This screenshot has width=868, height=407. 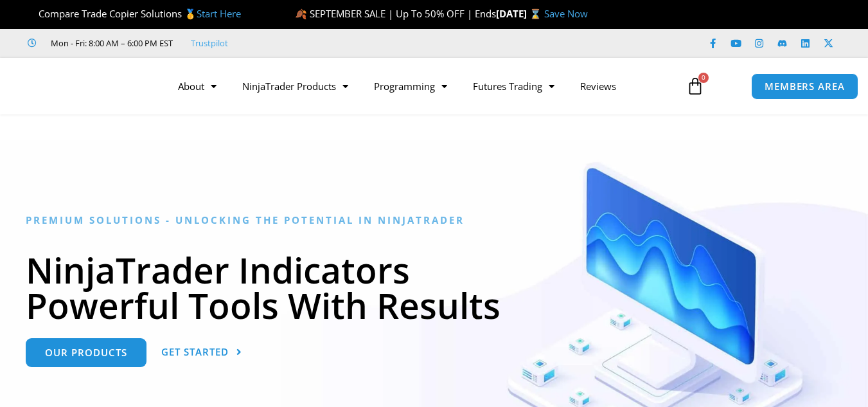 What do you see at coordinates (195, 351) in the screenshot?
I see `span: Get Started` at bounding box center [195, 351].